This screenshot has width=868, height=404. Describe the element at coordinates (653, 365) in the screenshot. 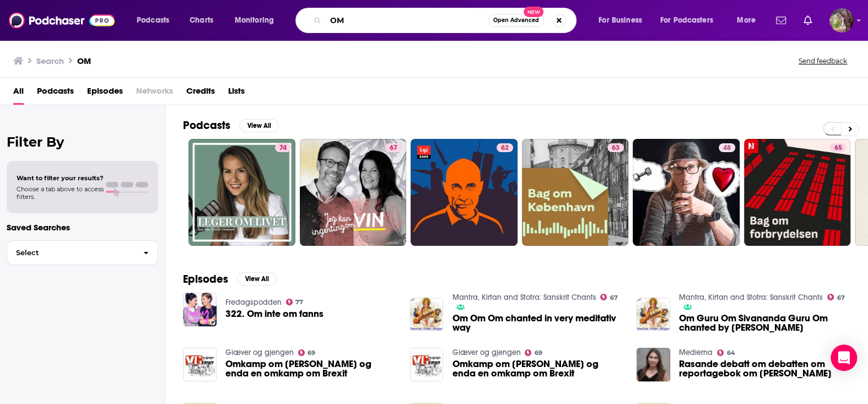

I see `img: Rasande debatt om debatten om reportagebok om romani kris` at that location.